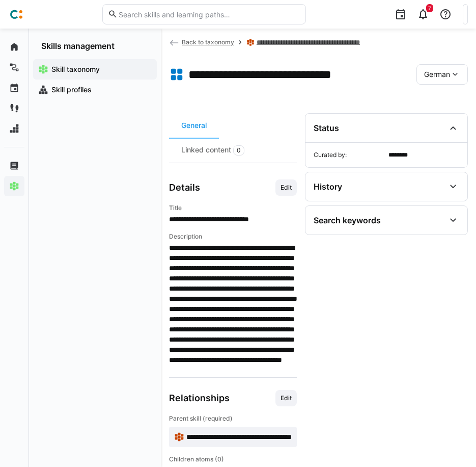  I want to click on div: History, so click(328, 186).